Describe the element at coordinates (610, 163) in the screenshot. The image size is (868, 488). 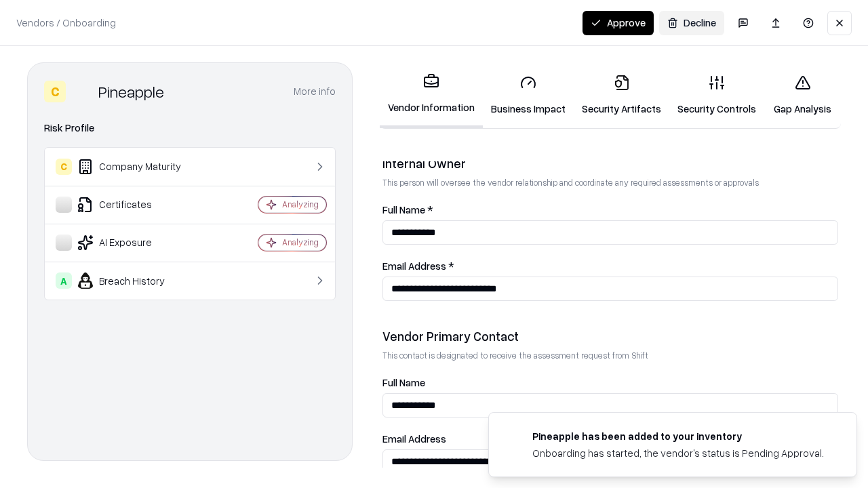
I see `div: Internal Owner` at that location.